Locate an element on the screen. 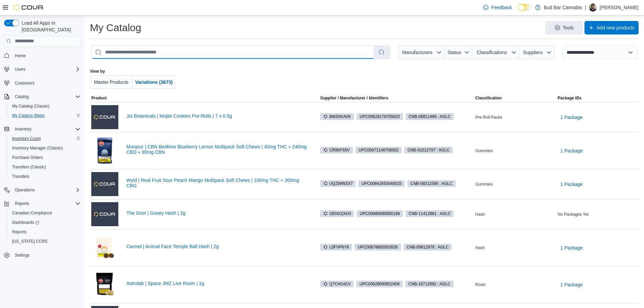 The width and height of the screenshot is (644, 308). a: Dashboards is located at coordinates (45, 223).